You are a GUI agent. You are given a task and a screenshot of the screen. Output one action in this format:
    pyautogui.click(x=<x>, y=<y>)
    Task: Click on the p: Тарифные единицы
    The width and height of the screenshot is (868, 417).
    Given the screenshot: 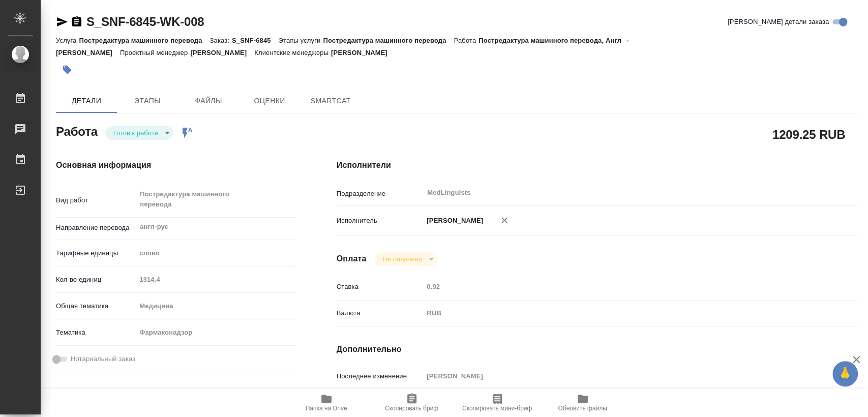 What is the action you would take?
    pyautogui.click(x=96, y=253)
    